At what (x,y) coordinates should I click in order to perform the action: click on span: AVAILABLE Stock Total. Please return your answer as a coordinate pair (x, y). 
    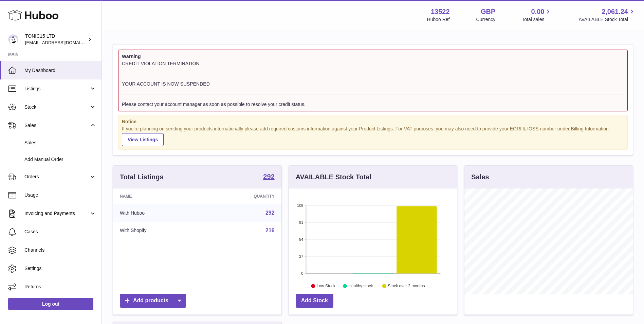
    Looking at the image, I should click on (607, 19).